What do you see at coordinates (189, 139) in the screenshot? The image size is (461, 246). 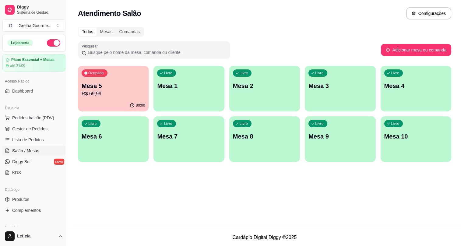 I see `button: LivreMesa 7` at bounding box center [189, 139].